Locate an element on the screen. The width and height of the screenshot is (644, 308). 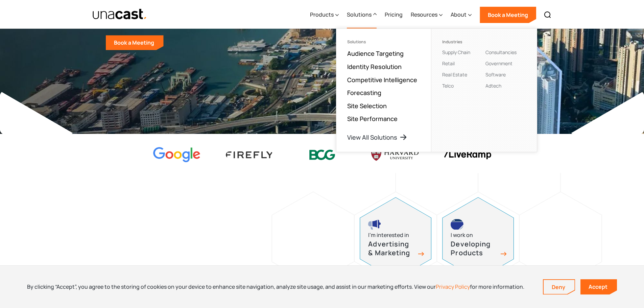
a: Forecasting is located at coordinates (364, 93).